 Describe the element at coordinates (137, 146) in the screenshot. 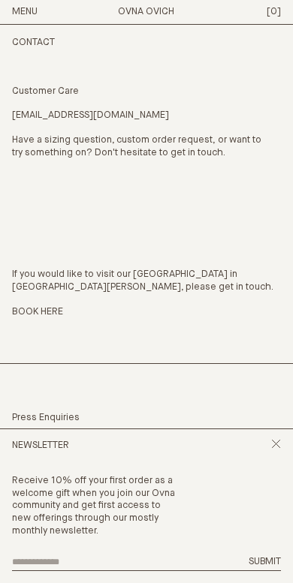

I see `span: Have a sizing question, custom order request, or want to try something on? Don't hesitate to get ...` at that location.